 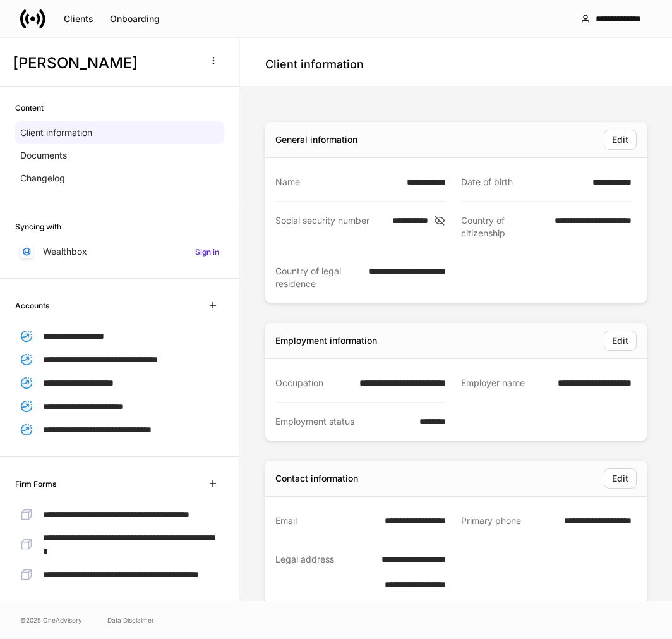 What do you see at coordinates (78, 19) in the screenshot?
I see `div: Clients` at bounding box center [78, 19].